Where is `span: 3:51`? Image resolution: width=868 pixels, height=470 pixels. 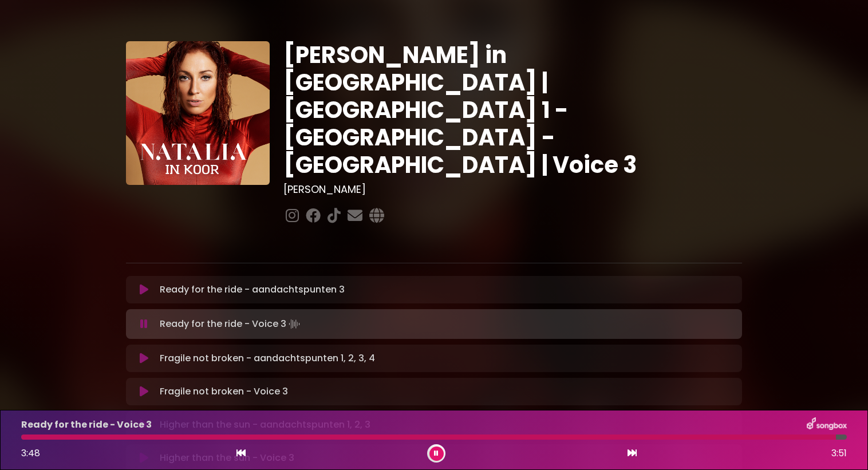 span: 3:51 is located at coordinates (839, 453).